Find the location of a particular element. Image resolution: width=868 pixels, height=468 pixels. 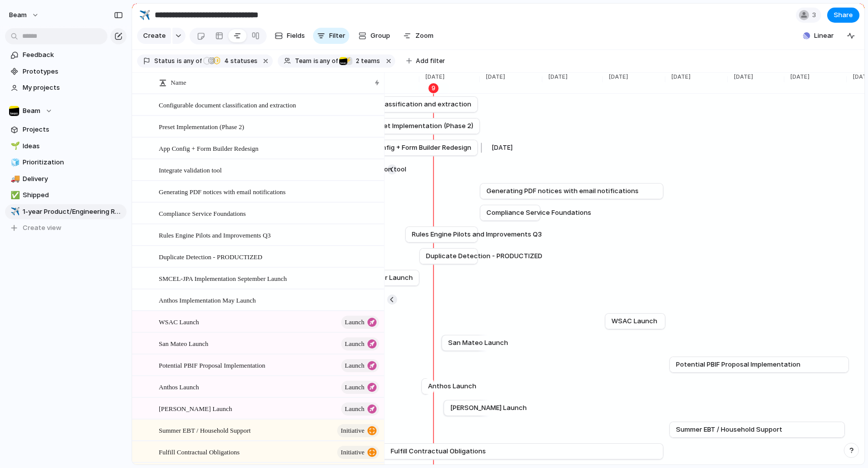

span: Status is located at coordinates (164, 61).